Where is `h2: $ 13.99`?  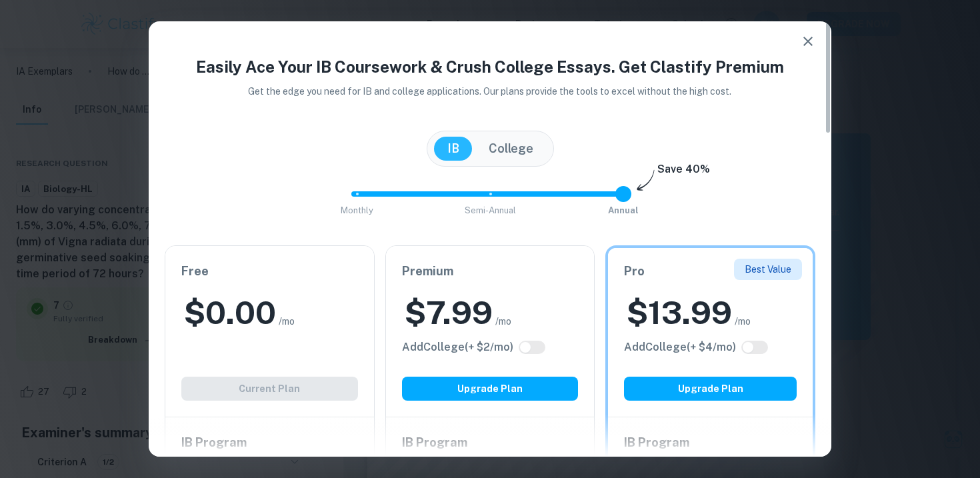 h2: $ 13.99 is located at coordinates (680, 313).